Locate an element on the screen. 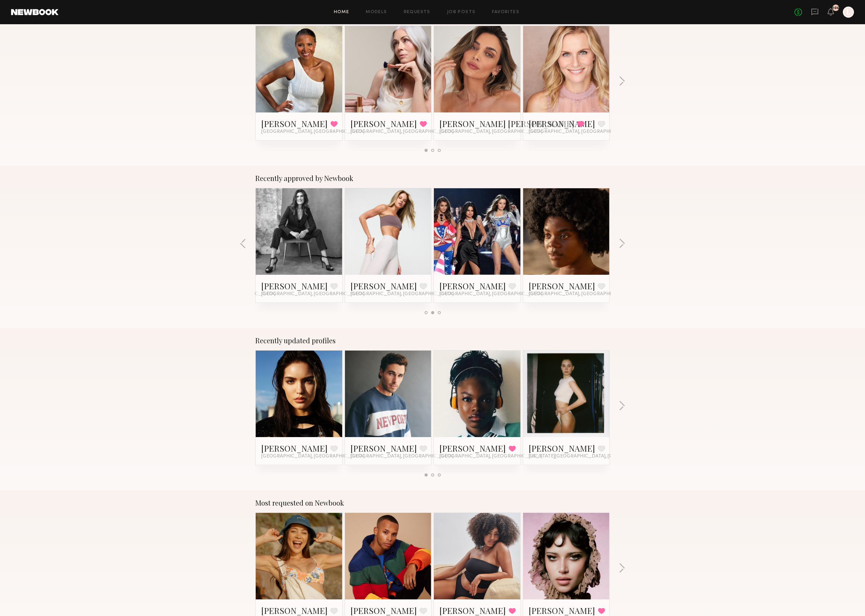  div: 106 is located at coordinates (836, 8).